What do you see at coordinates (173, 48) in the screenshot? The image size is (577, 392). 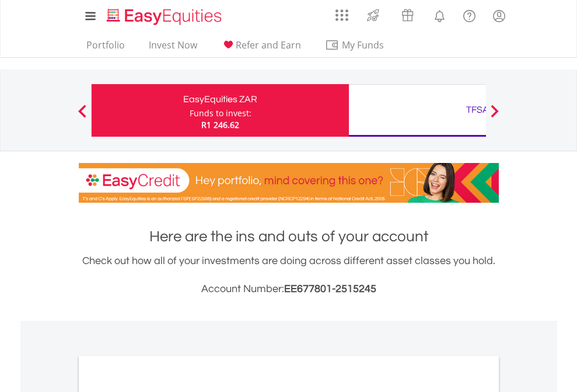 I see `a: Invest Now` at bounding box center [173, 48].